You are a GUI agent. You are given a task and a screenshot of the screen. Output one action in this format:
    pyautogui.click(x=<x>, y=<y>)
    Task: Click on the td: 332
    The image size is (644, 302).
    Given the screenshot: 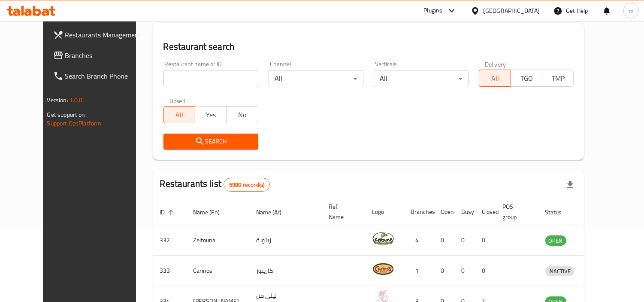 What is the action you would take?
    pyautogui.click(x=170, y=240)
    